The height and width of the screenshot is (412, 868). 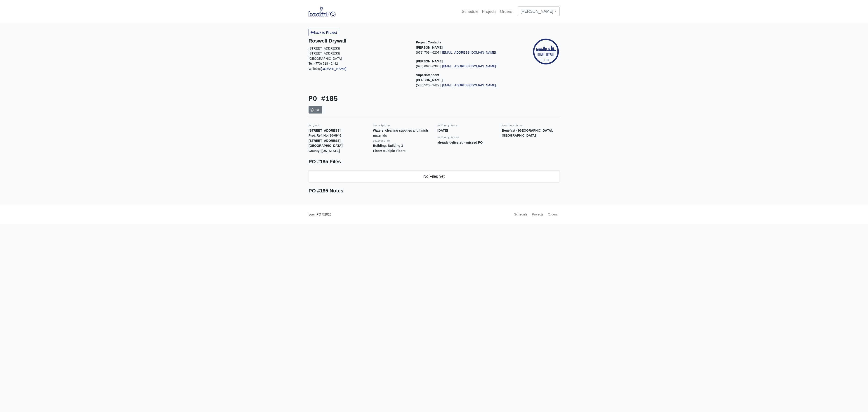 What do you see at coordinates (389, 151) in the screenshot?
I see `strong: Floor: Multiple Floors` at bounding box center [389, 151].